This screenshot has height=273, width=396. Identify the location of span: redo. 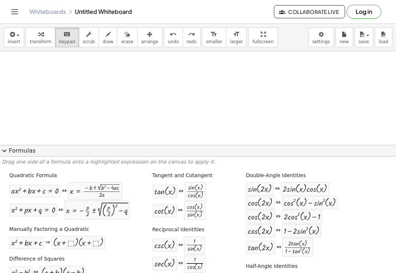
(191, 42).